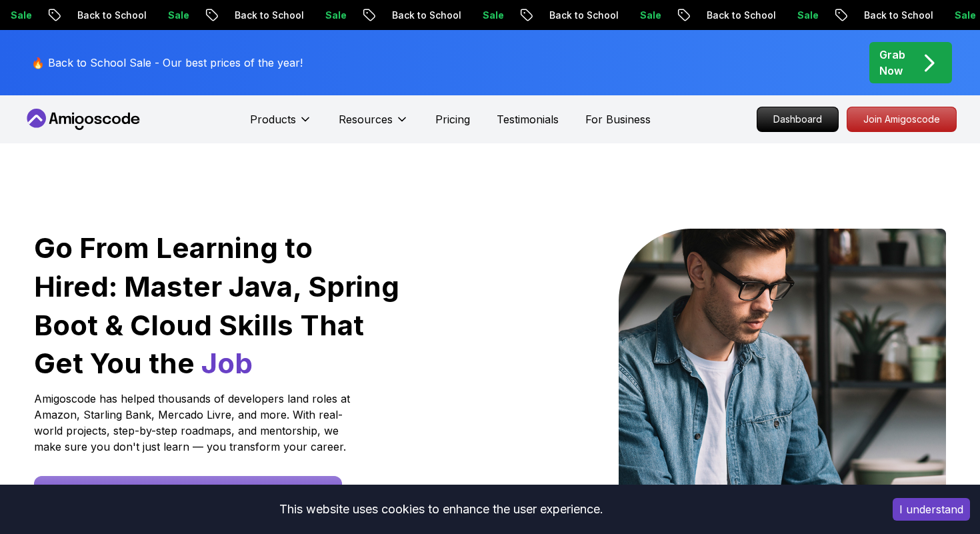 The image size is (980, 534). What do you see at coordinates (227, 363) in the screenshot?
I see `span: Job` at bounding box center [227, 363].